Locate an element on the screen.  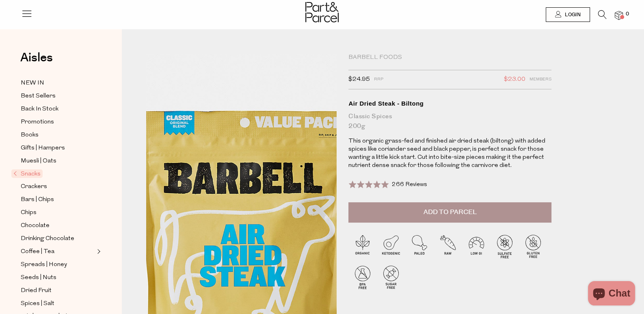
img: P_P-ICONS-Live_Bec_V11_Organic.svg is located at coordinates (362, 246).